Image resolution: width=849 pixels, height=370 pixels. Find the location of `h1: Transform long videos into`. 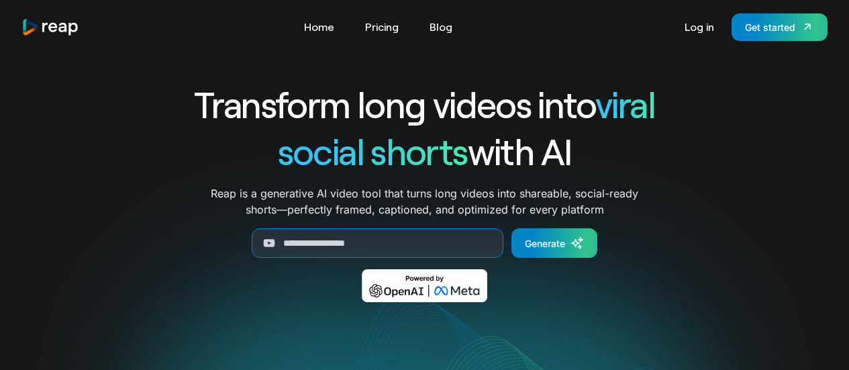

h1: Transform long videos into is located at coordinates (425, 104).